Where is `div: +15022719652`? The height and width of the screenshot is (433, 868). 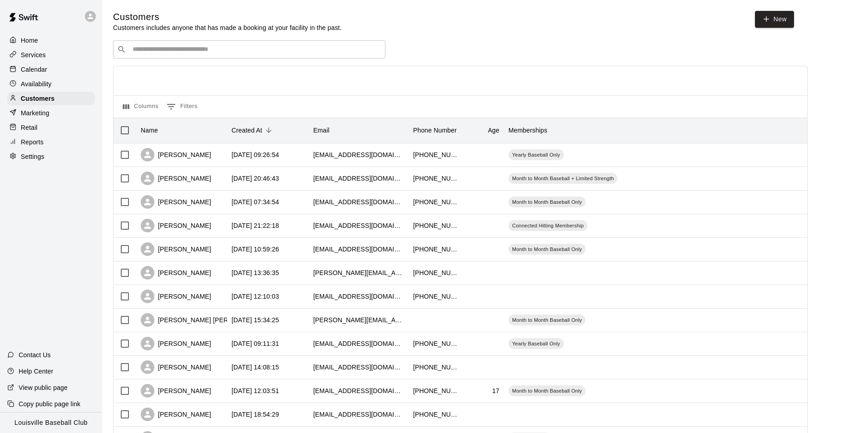
div: +15022719652 is located at coordinates (436, 250).